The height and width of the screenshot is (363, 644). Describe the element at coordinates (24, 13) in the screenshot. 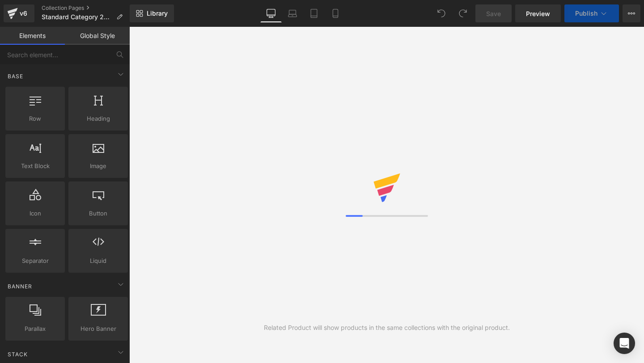

I see `div: v6` at that location.